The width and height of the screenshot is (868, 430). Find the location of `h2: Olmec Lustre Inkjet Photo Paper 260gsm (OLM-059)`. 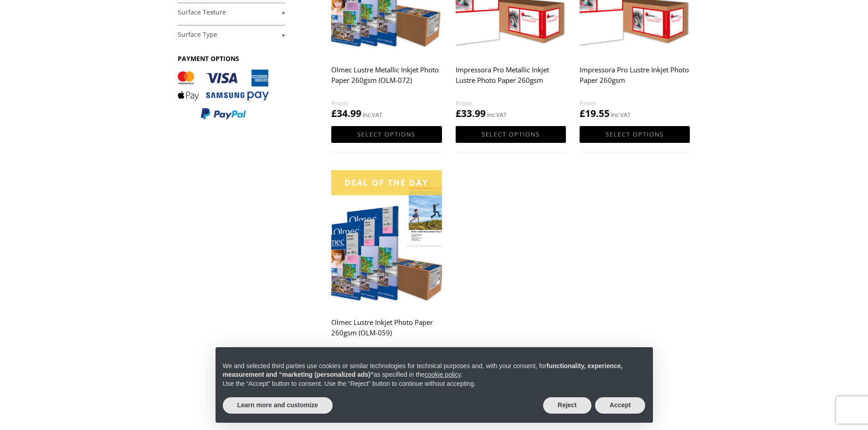

h2: Olmec Lustre Inkjet Photo Paper 260gsm (OLM-059) is located at coordinates (386, 332).